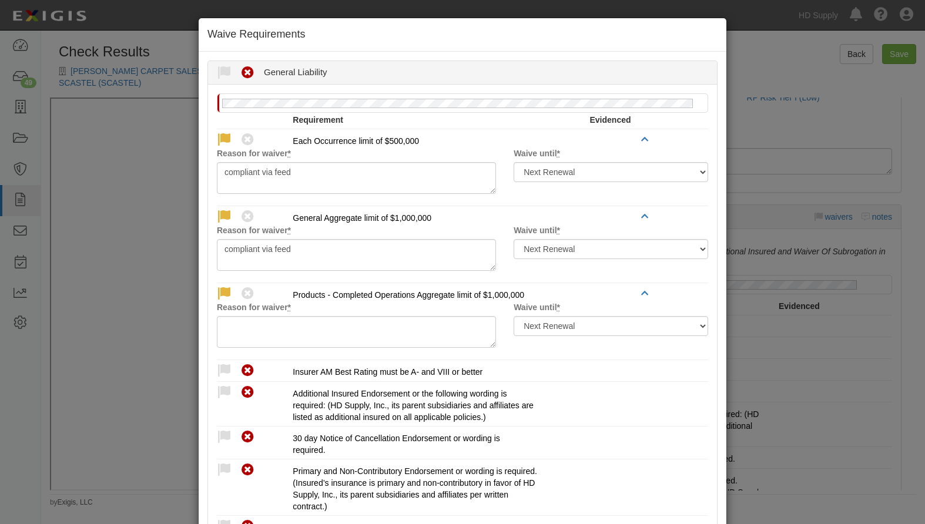  Describe the element at coordinates (415, 489) in the screenshot. I see `span: Primary and Non-Contributory Endorsement or wording is required. (Insured’s insurance is primary ...` at that location.